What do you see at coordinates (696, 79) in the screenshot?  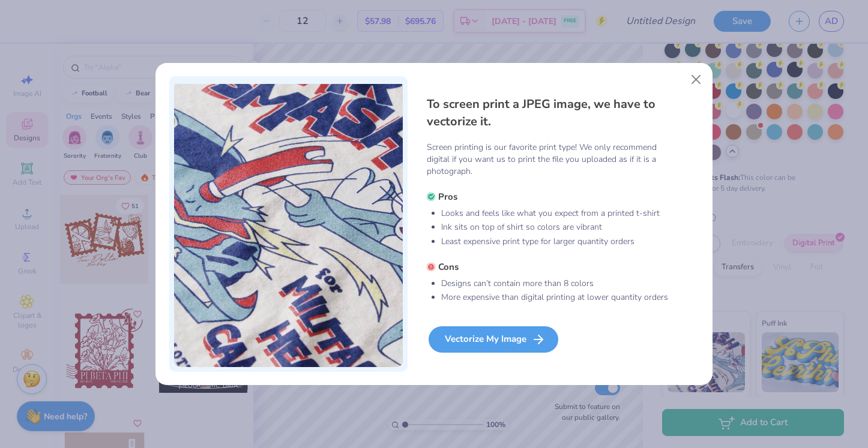 I see `button: Close` at bounding box center [696, 79].